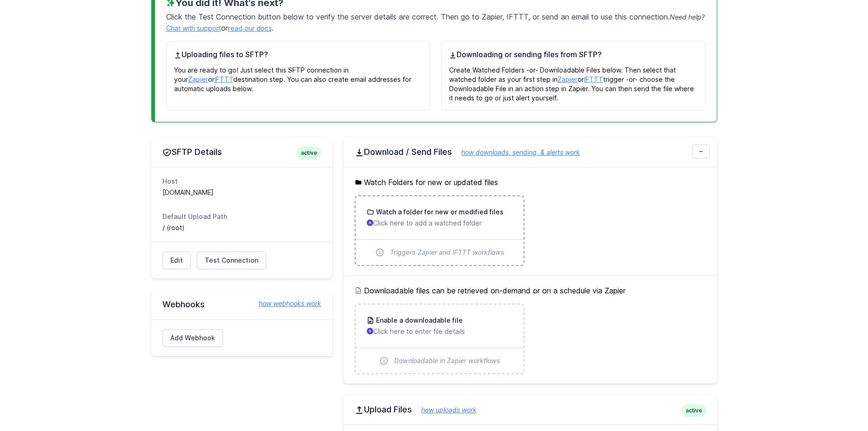 The width and height of the screenshot is (868, 431). Describe the element at coordinates (530, 183) in the screenshot. I see `h5: Watch Folders for new or updated files` at that location.